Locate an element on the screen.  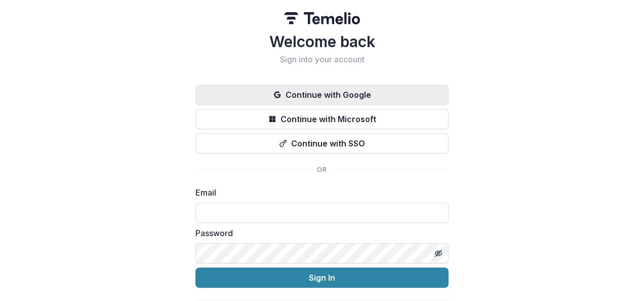
button: Continue with Google is located at coordinates (322, 95).